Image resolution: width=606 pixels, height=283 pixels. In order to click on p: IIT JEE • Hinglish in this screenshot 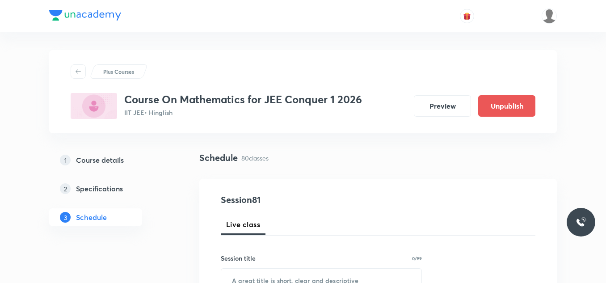, I will do `click(243, 112)`.